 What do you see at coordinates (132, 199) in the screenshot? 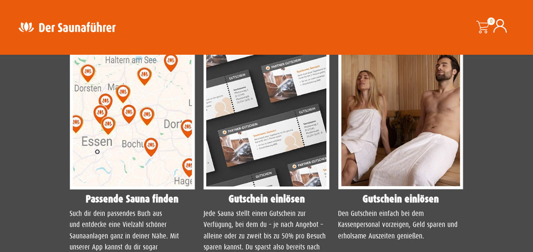
I see `h4: Passende Sauna finden` at bounding box center [132, 199].